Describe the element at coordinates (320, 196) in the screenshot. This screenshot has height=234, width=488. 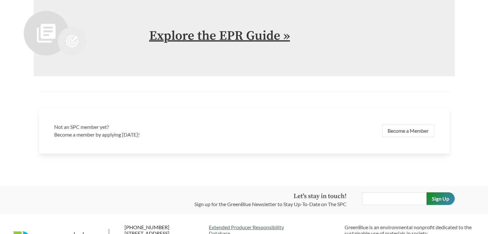
I see `strong: Let's stay in touch!` at that location.